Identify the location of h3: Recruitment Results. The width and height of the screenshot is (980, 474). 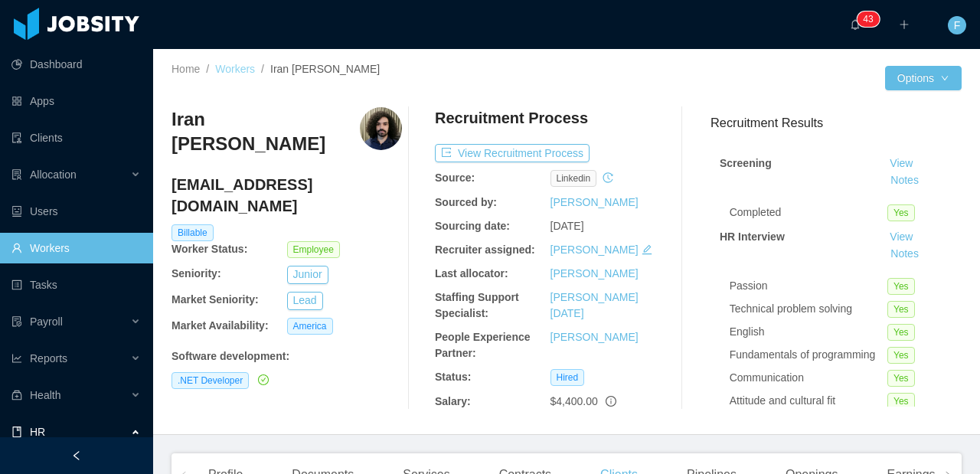
(837, 122).